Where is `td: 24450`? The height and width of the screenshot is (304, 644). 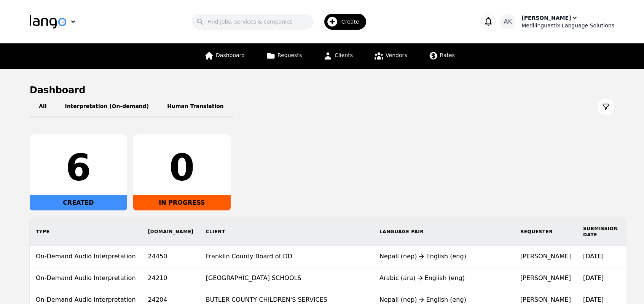
td: 24450 is located at coordinates (171, 257).